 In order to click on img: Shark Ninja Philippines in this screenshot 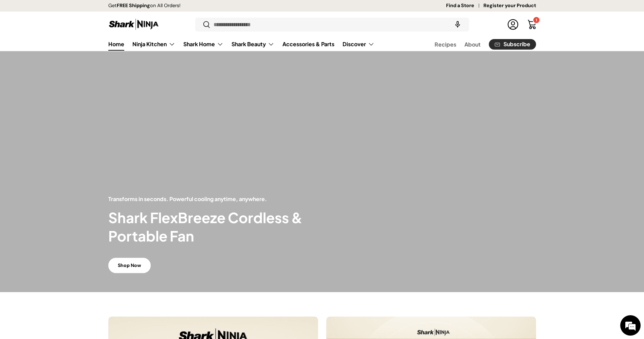, I will do `click(134, 24)`.